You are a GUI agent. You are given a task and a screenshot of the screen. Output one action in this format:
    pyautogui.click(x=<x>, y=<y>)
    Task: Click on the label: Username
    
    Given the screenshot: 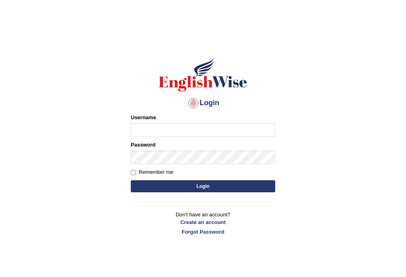 What is the action you would take?
    pyautogui.click(x=143, y=117)
    